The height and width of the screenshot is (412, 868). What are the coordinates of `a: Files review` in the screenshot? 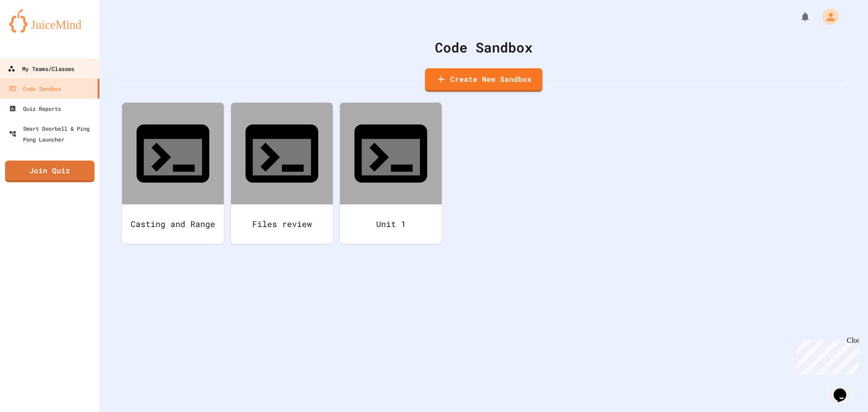 It's located at (282, 173).